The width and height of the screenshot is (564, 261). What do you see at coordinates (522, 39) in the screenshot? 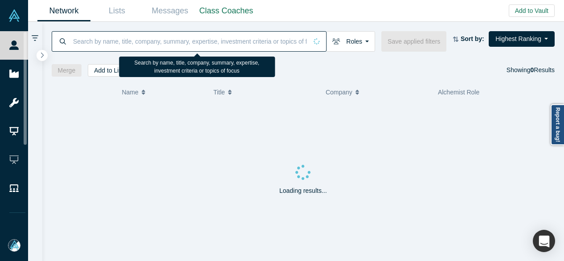
I see `button: Highest Ranking` at bounding box center [522, 39].